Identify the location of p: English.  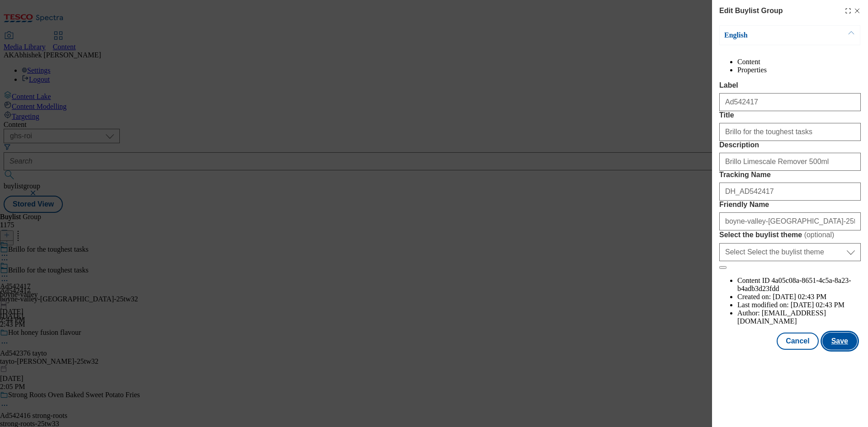
(772, 35).